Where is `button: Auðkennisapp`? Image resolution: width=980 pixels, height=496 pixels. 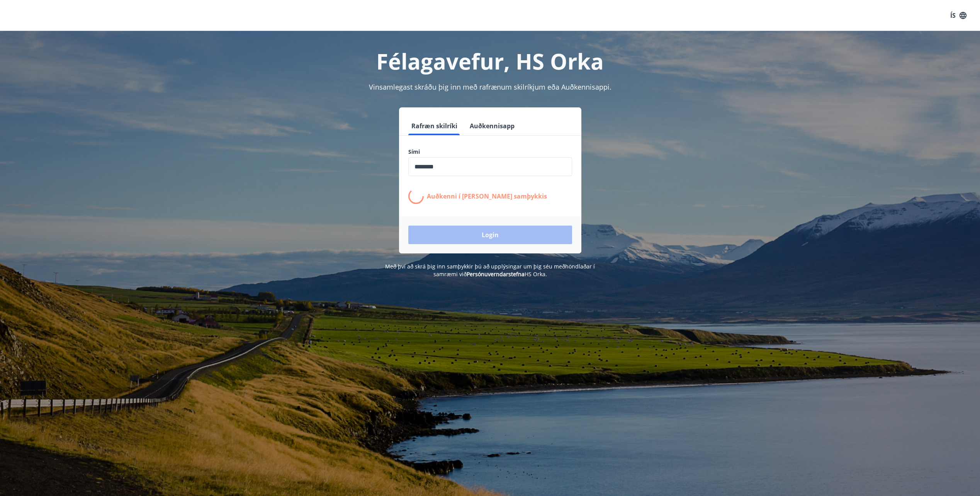 button: Auðkennisapp is located at coordinates (493, 126).